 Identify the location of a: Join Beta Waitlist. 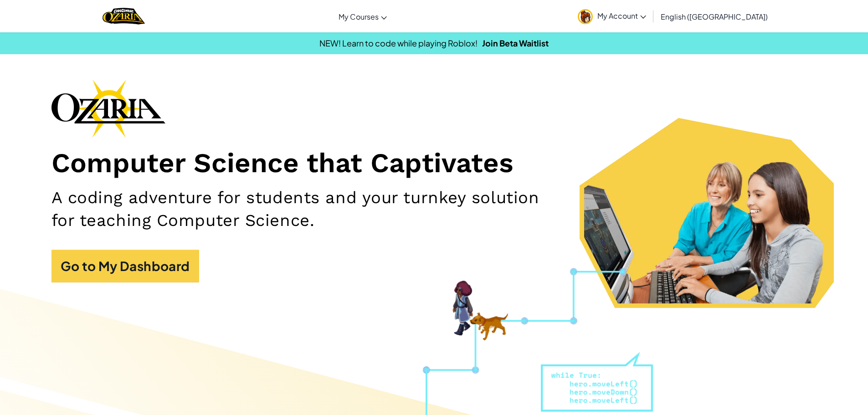
(515, 43).